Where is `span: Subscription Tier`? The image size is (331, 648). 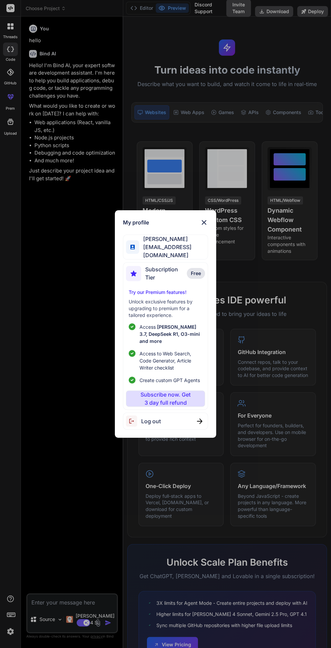 span: Subscription Tier is located at coordinates (166, 273).